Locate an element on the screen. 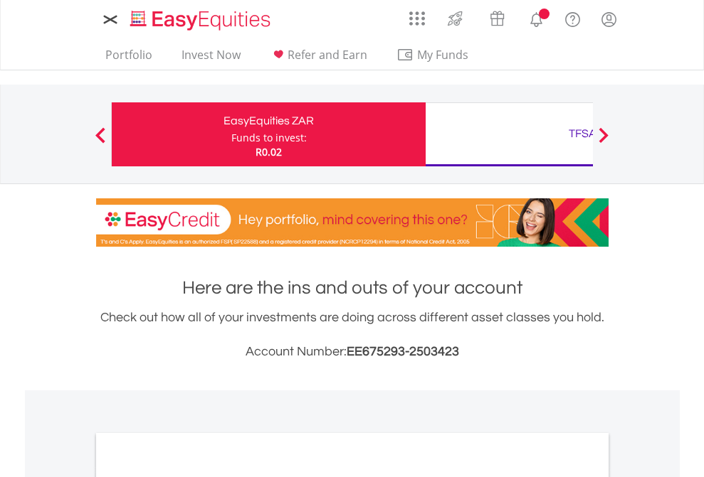 The height and width of the screenshot is (477, 704). img: grid-menu-icon.svg is located at coordinates (417, 19).